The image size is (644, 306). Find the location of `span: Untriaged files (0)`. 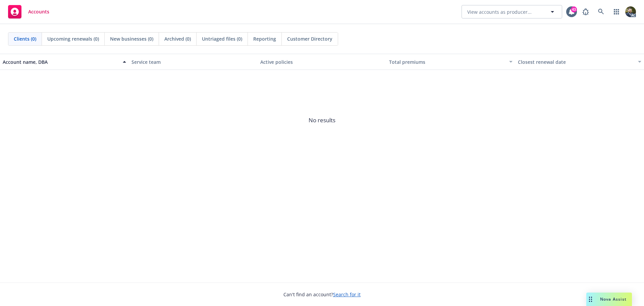

span: Untriaged files (0) is located at coordinates (222, 38).